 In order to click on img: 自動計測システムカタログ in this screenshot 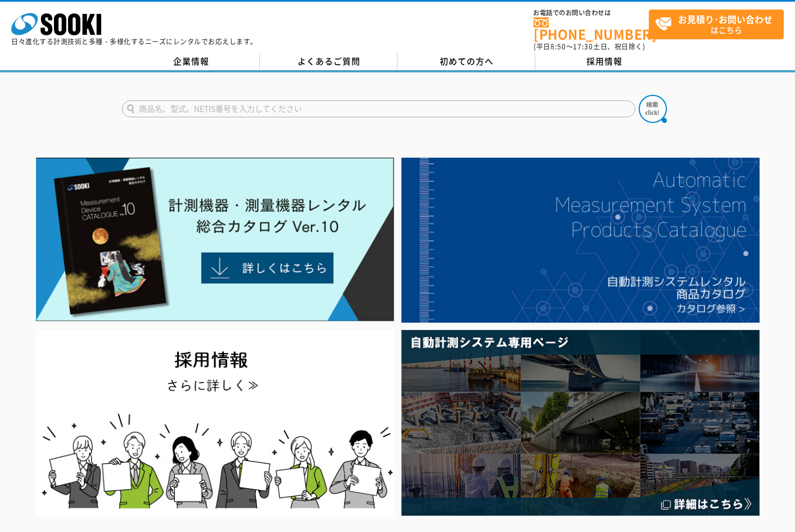, I will do `click(580, 240)`.